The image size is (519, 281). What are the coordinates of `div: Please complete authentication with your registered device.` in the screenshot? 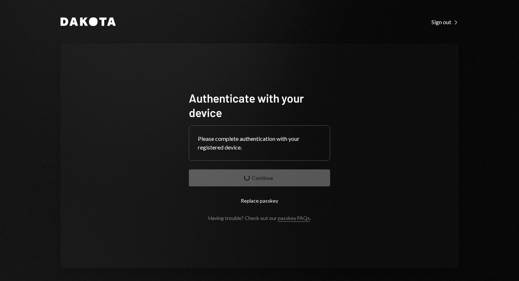 It's located at (260, 143).